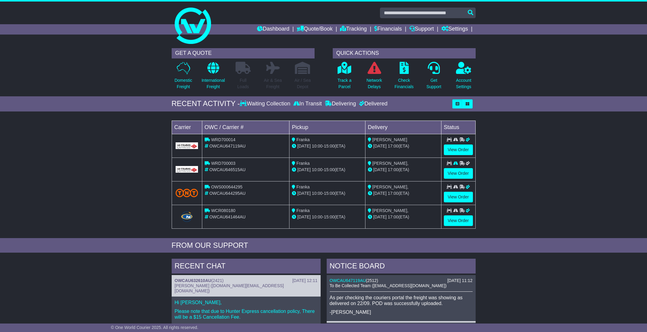 The image size is (647, 332). What do you see at coordinates (187, 216) in the screenshot?
I see `img: Hunter_Express.png` at bounding box center [187, 216].